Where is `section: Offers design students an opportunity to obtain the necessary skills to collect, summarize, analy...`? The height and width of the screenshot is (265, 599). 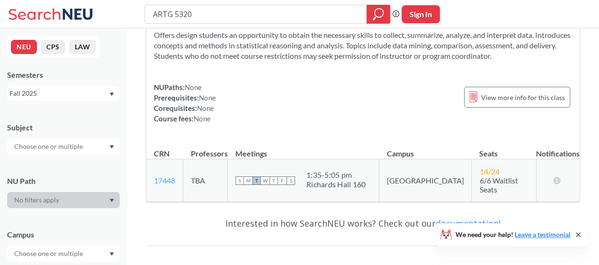
section: Offers design students an opportunity to obtain the necessary skills to collect, summarize, analy... is located at coordinates (363, 45).